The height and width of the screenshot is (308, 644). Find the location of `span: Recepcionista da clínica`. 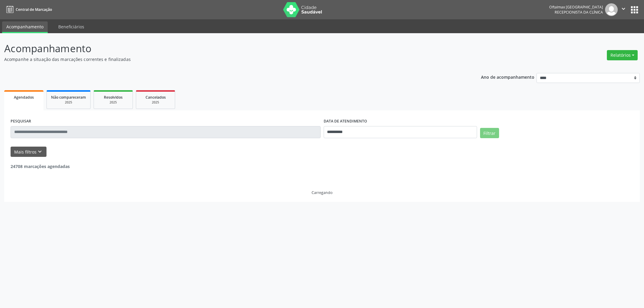

span: Recepcionista da clínica is located at coordinates (579, 12).